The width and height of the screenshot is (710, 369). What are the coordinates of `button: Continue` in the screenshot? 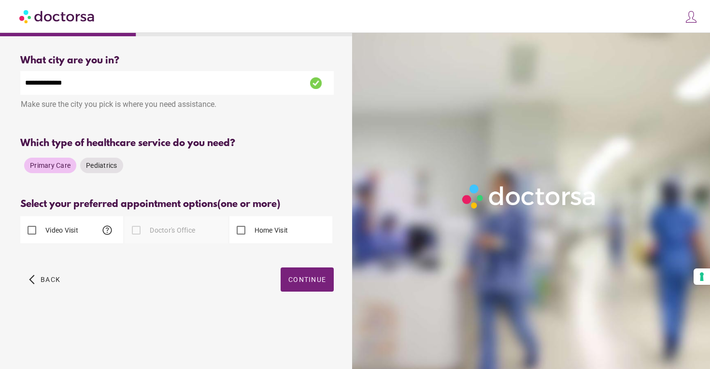 It's located at (307, 279).